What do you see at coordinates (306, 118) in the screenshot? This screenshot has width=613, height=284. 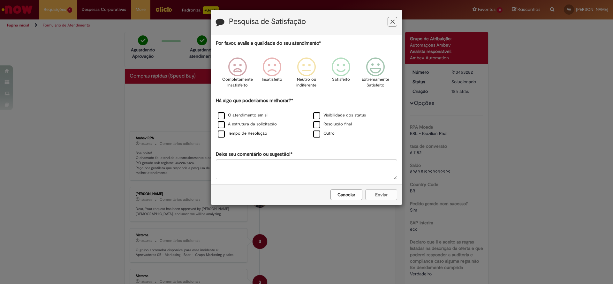 I see `div: Há algo que poderíamos melhorar?*` at bounding box center [306, 118].